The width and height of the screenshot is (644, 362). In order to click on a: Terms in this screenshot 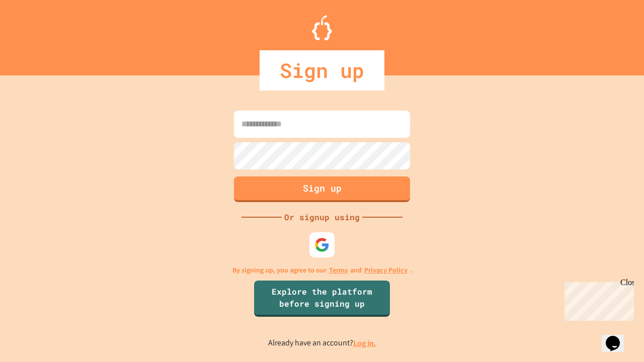, I will do `click(338, 270)`.